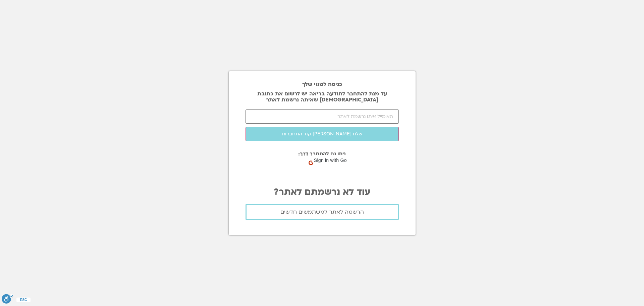 The width and height of the screenshot is (644, 306). I want to click on p: עוד לא נרשמתם לאתר?, so click(322, 192).